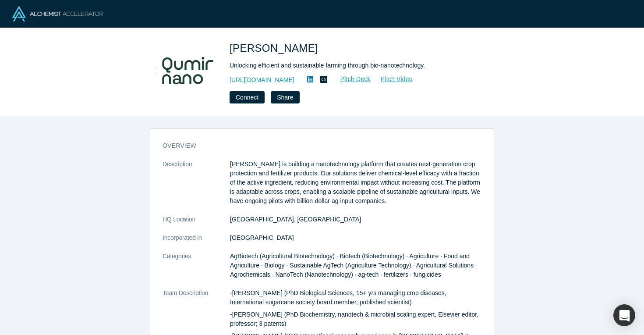 This screenshot has width=644, height=335. What do you see at coordinates (354, 266) in the screenshot?
I see `span: AgBiotech (Agricultural Biotechnology) · Biotech (Biotechnology) · Agriculture · Food and Agricul...` at bounding box center [354, 266].